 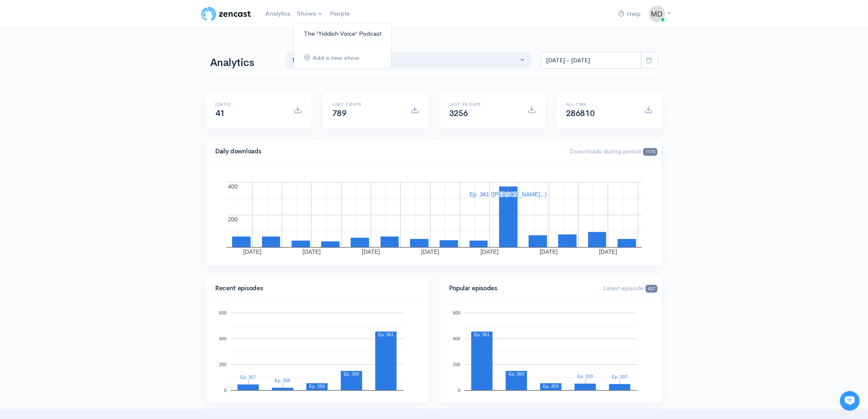 What do you see at coordinates (343, 46) in the screenshot?
I see `ul: Shows` at bounding box center [343, 46].